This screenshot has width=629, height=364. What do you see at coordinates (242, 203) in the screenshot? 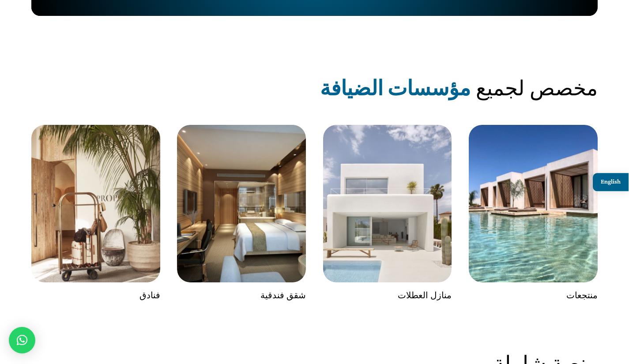
I see `img: شقق فندقية` at bounding box center [242, 203].